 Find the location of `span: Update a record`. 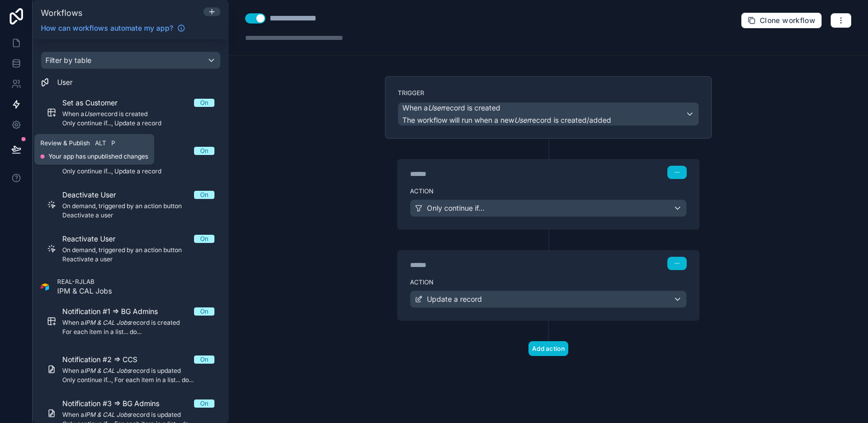

span: Update a record is located at coordinates (454, 299).